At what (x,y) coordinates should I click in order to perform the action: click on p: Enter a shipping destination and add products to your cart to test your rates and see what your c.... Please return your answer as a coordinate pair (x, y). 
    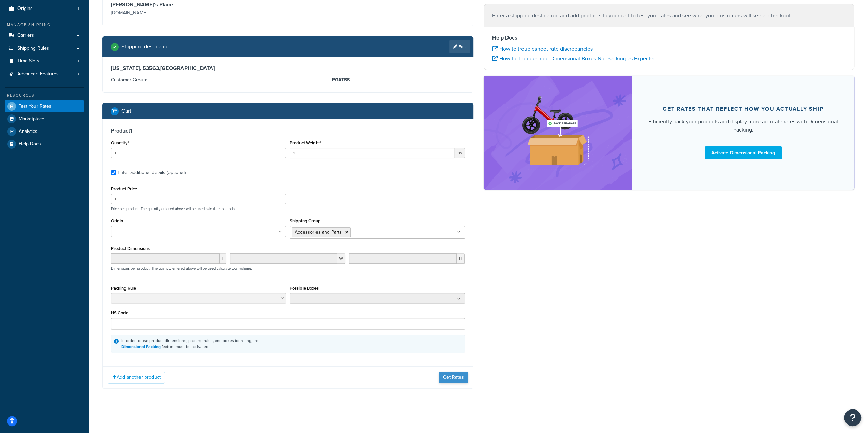
    Looking at the image, I should click on (669, 16).